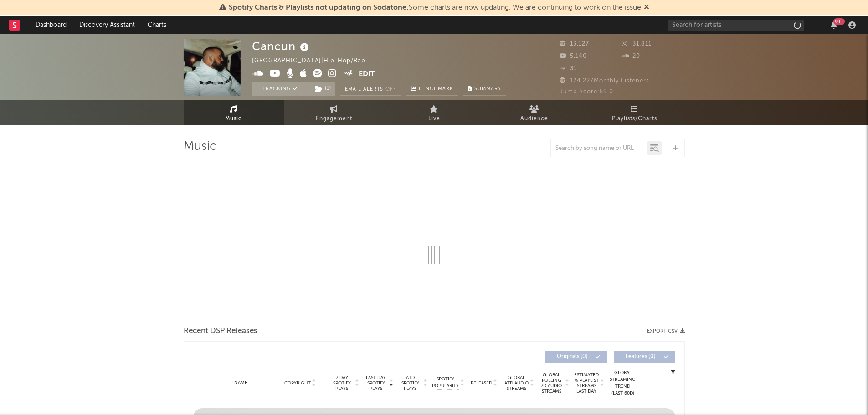 This screenshot has height=415, width=868. I want to click on a: Engagement, so click(334, 113).